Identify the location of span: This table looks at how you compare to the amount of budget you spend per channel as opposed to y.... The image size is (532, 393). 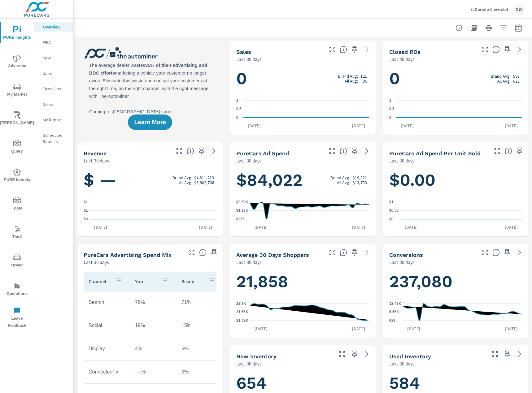
(203, 252).